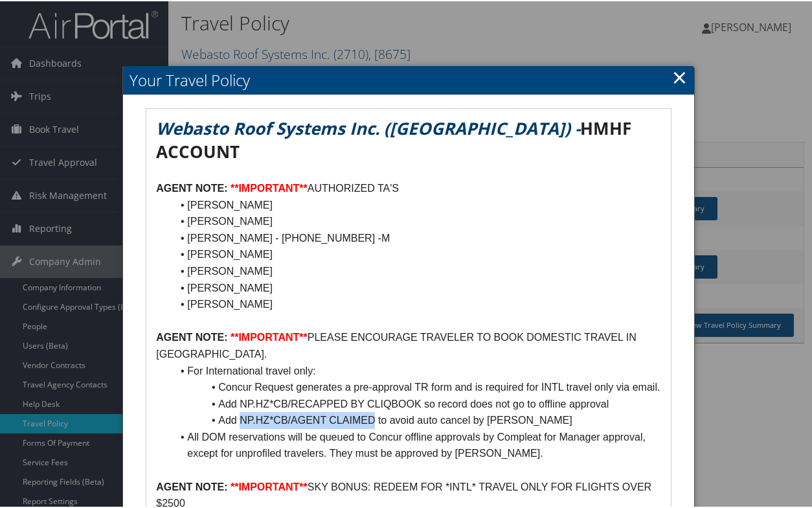  Describe the element at coordinates (416, 403) in the screenshot. I see `li: Add NP.HZ*CB/RECAPPED BY CLIQBOOK so record does not go to offline approval` at that location.